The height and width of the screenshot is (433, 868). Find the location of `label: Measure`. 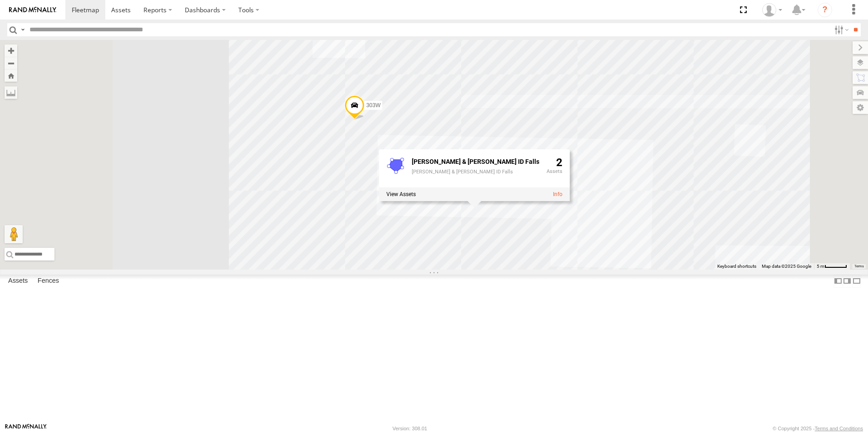

label: Measure is located at coordinates (11, 92).